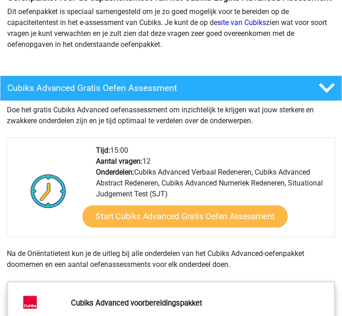  What do you see at coordinates (171, 114) in the screenshot?
I see `div: Doe het gratis Cubiks Advanced oefenassessment om inzichtelijk te krijgen wat jouw sterkere en zw...` at bounding box center [171, 114].